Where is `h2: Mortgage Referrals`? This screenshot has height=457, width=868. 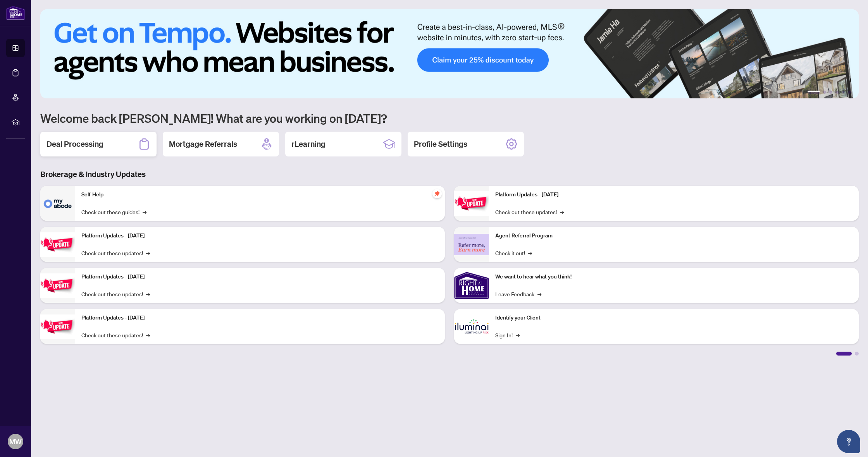
h2: Mortgage Referrals is located at coordinates (203, 144).